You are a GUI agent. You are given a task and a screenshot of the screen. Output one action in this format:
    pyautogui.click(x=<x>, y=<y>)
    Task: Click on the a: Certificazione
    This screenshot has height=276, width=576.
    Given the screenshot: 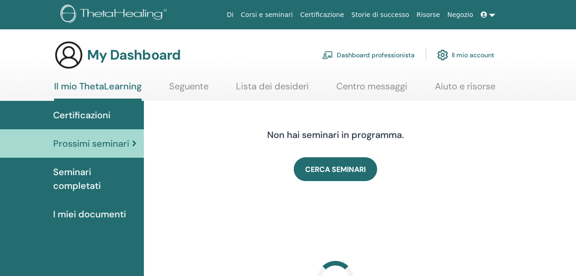 What is the action you would take?
    pyautogui.click(x=322, y=15)
    